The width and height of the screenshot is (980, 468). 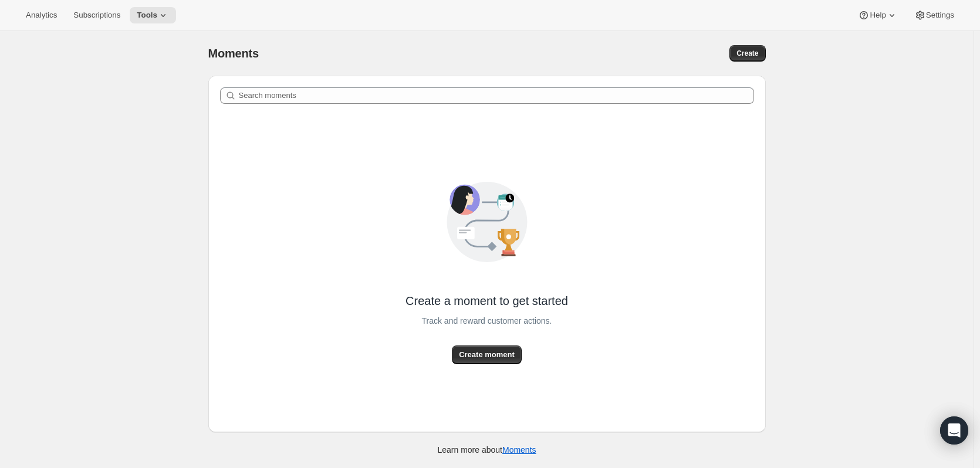 I want to click on button: Tools, so click(x=152, y=15).